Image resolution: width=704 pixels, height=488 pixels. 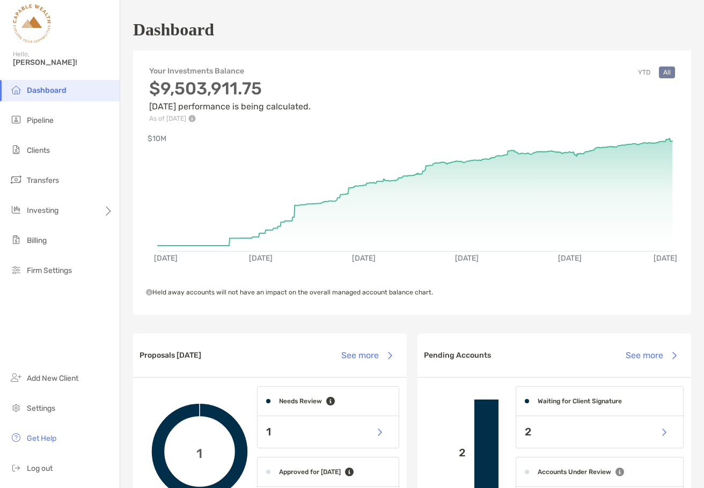 I want to click on h4: Needs Review, so click(x=300, y=401).